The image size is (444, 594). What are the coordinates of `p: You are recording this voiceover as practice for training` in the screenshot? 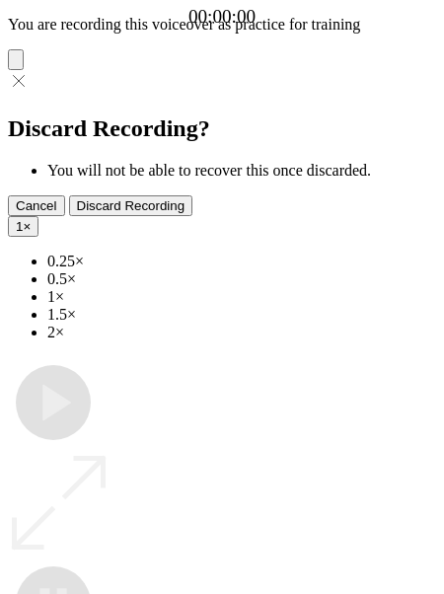 It's located at (222, 25).